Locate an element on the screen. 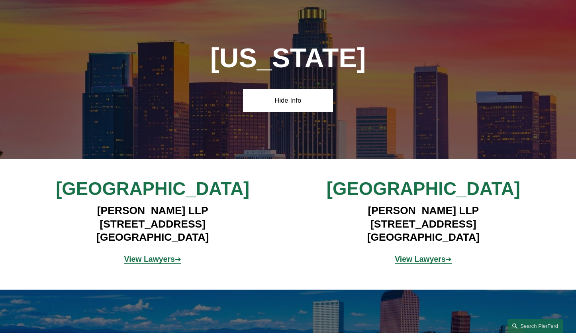  a: Search this site is located at coordinates (535, 326).